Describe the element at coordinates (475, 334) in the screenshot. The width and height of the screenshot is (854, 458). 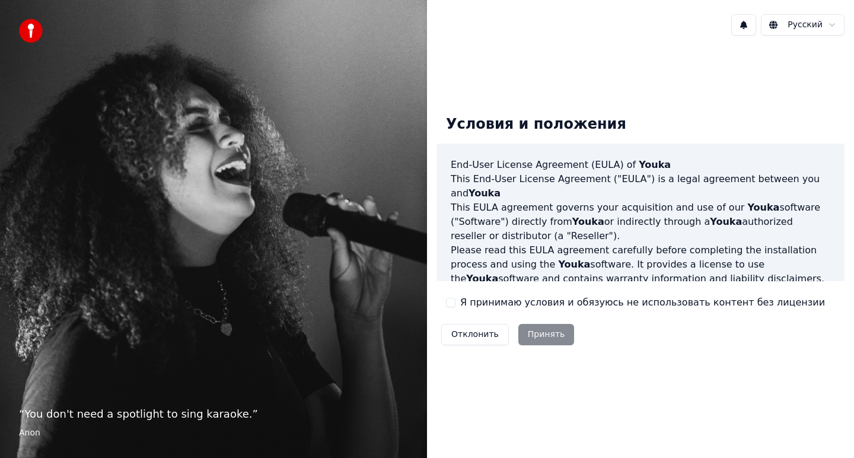
I see `button: Отклонить` at that location.